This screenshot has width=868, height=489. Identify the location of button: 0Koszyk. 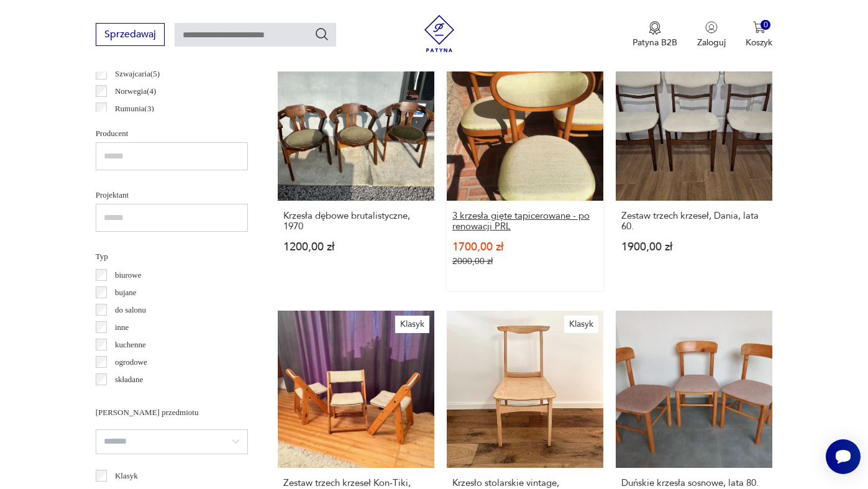
(759, 35).